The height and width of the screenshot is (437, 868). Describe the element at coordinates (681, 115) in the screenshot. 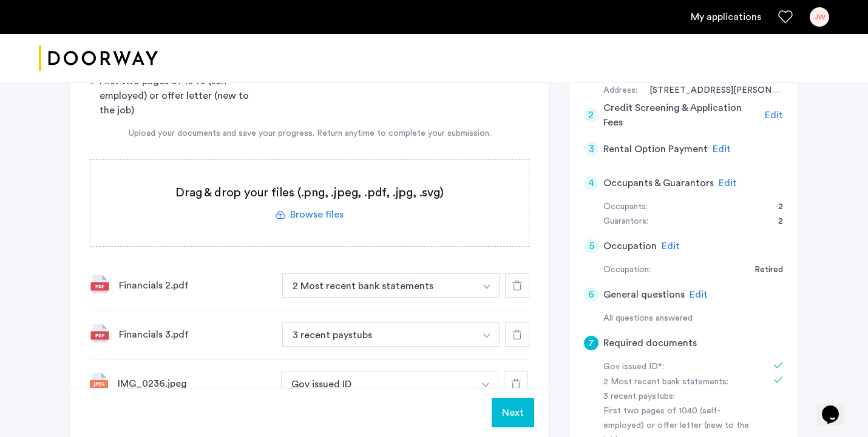

I see `h5: Credit Screening & Application Fees` at that location.